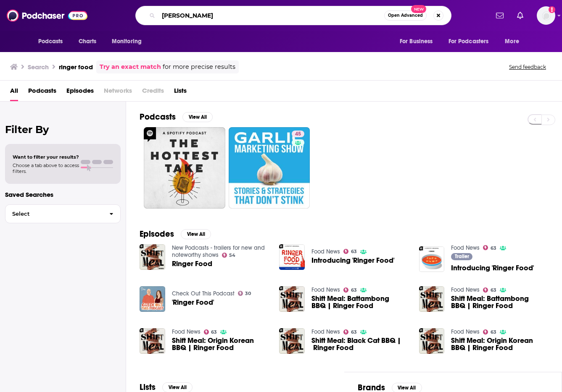 This screenshot has height=392, width=562. I want to click on input: Search podcasts, credits, & more..., so click(271, 15).